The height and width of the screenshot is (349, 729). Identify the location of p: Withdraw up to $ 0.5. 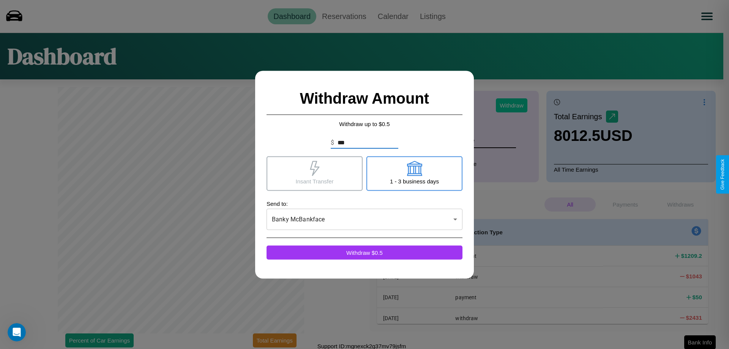
(365, 123).